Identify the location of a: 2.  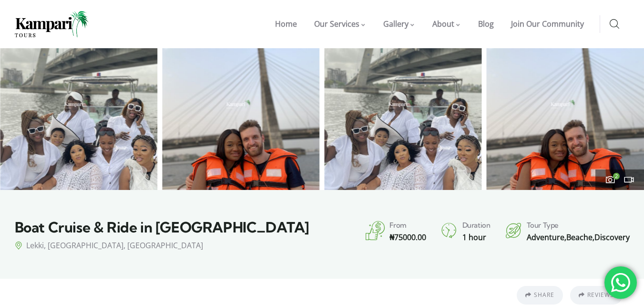
(611, 181).